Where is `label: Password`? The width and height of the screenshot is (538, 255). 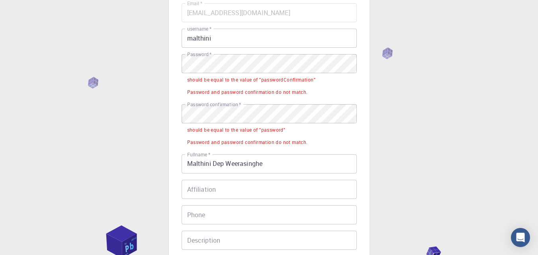 label: Password is located at coordinates (199, 54).